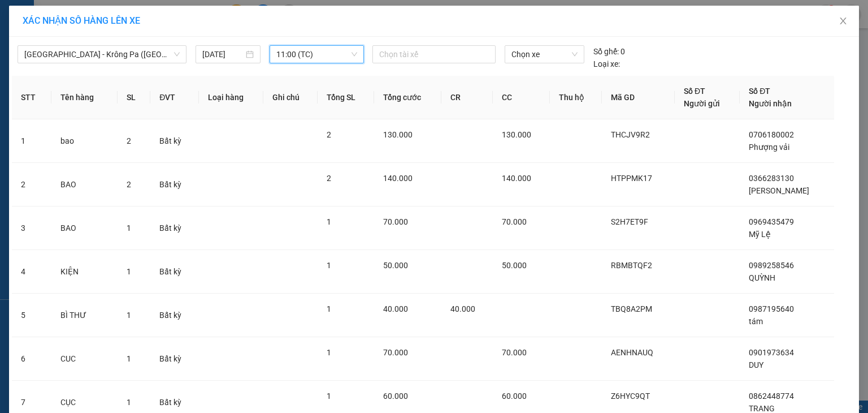  I want to click on span: DUY, so click(756, 365).